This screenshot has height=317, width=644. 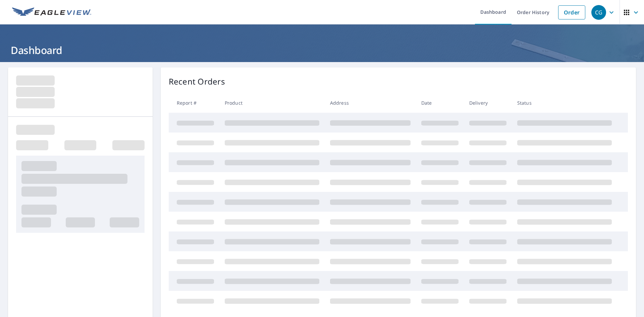 What do you see at coordinates (194, 103) in the screenshot?
I see `th: Report #` at bounding box center [194, 103].